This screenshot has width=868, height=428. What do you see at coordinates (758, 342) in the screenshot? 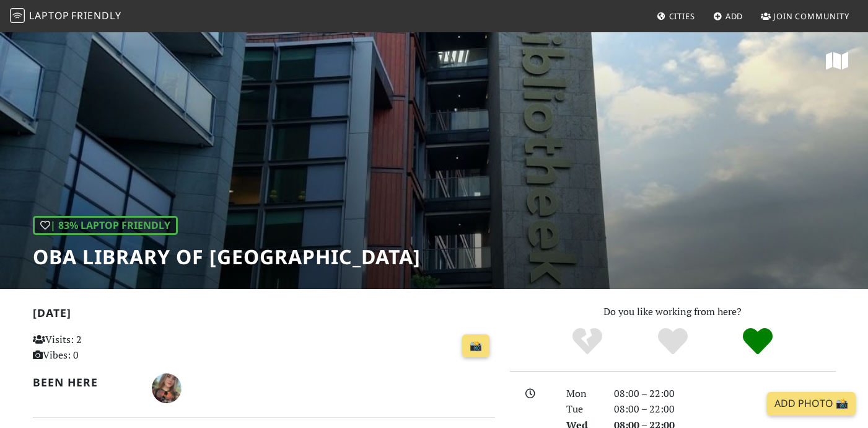
I see `div: Definitely!` at bounding box center [758, 342].